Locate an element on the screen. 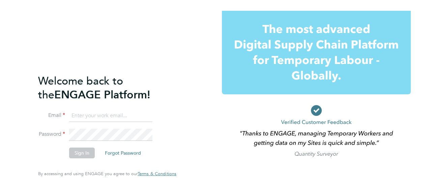  label: Password is located at coordinates (52, 134).